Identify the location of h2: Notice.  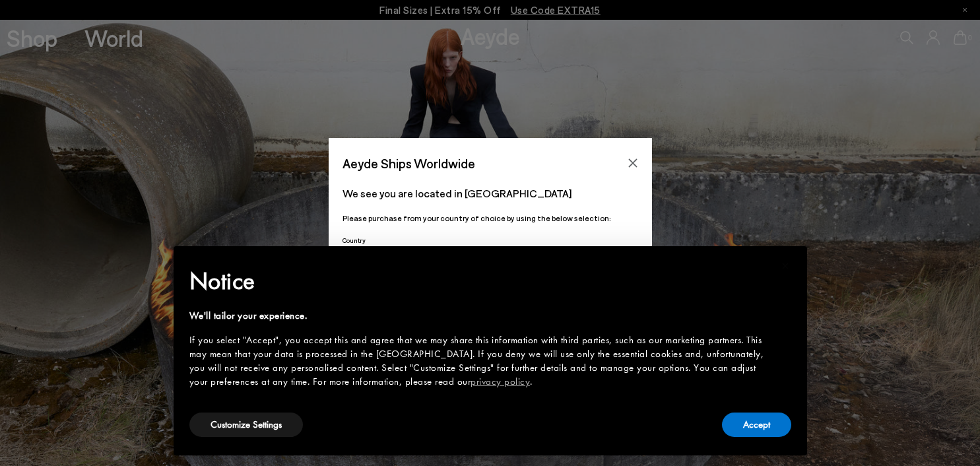
(480, 281).